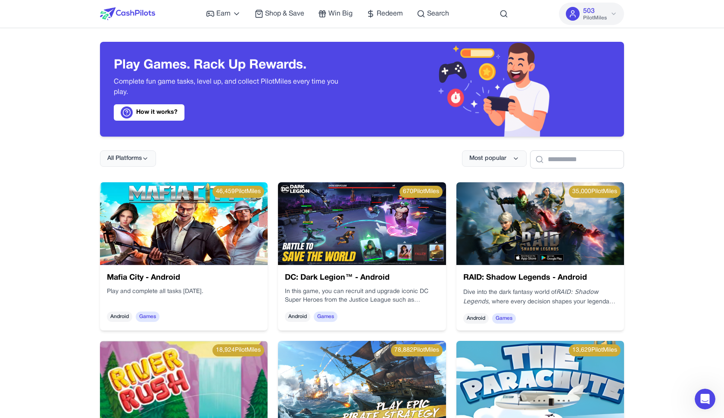 The image size is (724, 418). I want to click on div: 35,000 PilotMiles, so click(595, 192).